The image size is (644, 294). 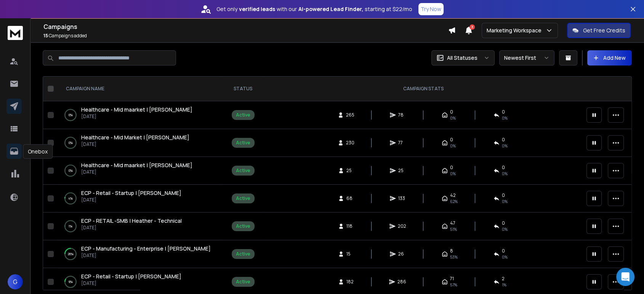 I want to click on span: 68, so click(x=350, y=198).